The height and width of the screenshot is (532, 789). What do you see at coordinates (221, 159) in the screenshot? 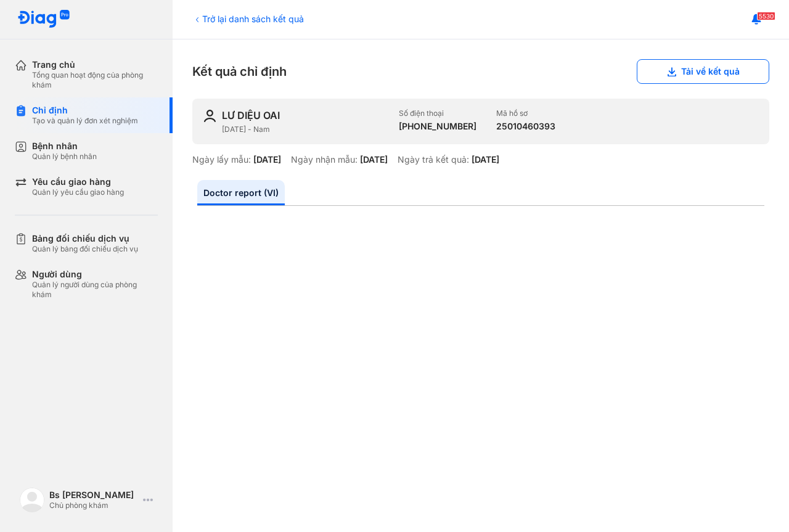
I see `div: Ngày lấy mẫu:` at bounding box center [221, 159].